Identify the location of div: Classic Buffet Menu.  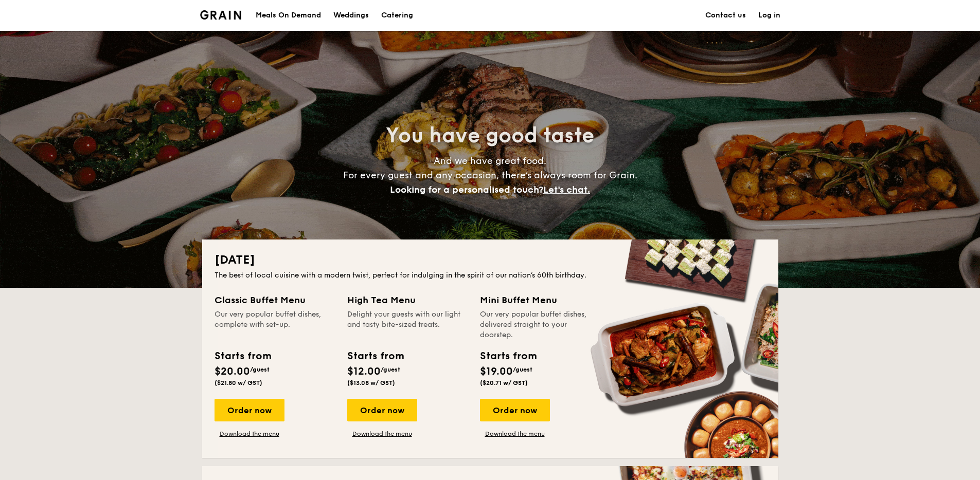
(275, 300).